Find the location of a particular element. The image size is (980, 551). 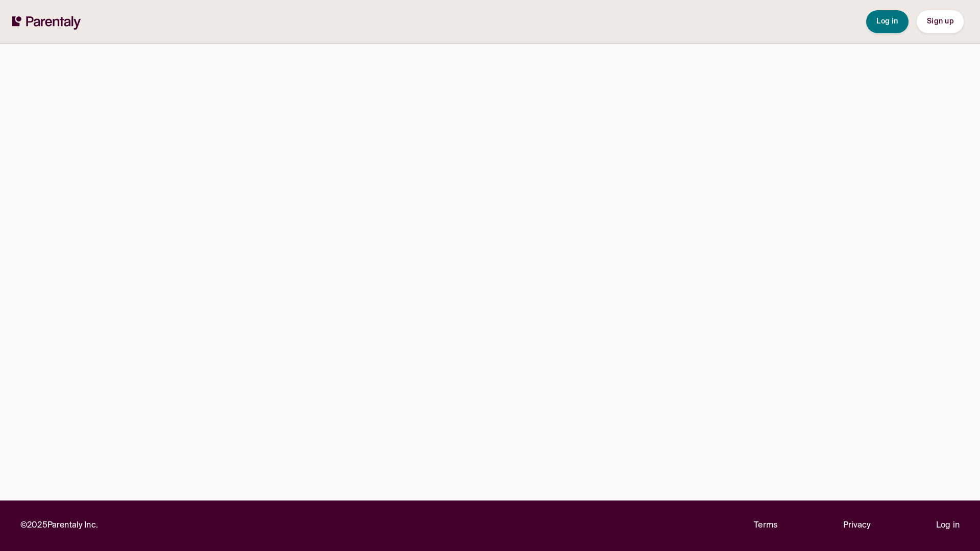

button: Sign up is located at coordinates (940, 22).